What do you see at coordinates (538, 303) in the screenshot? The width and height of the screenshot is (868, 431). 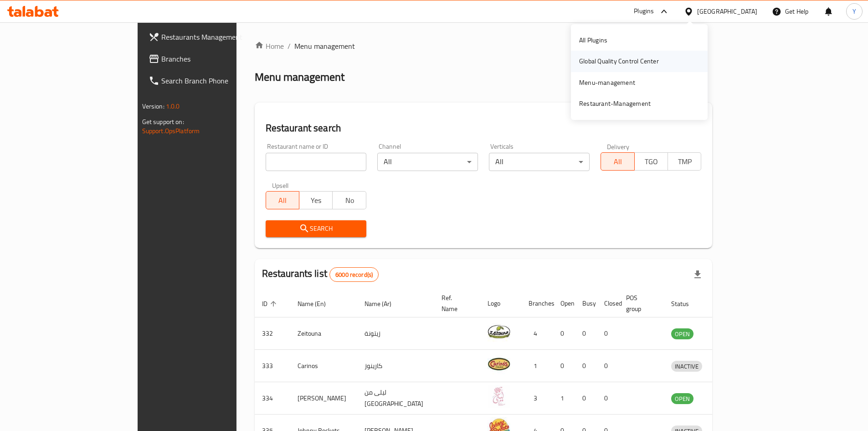 I see `th: Branches` at bounding box center [538, 303].